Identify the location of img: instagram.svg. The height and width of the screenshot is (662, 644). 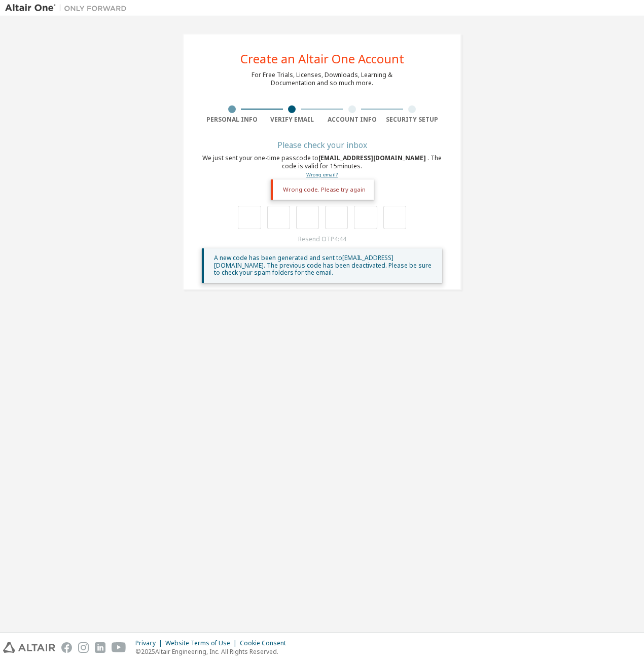
(83, 647).